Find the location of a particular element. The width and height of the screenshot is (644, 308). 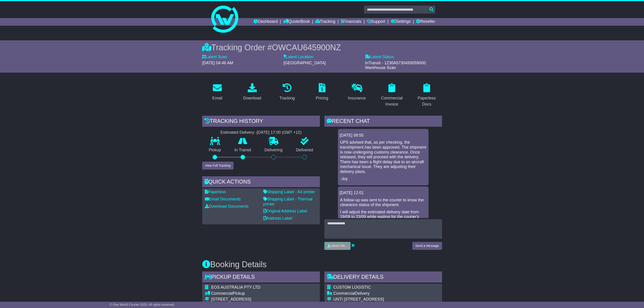

div: Tracking history is located at coordinates (261, 122).